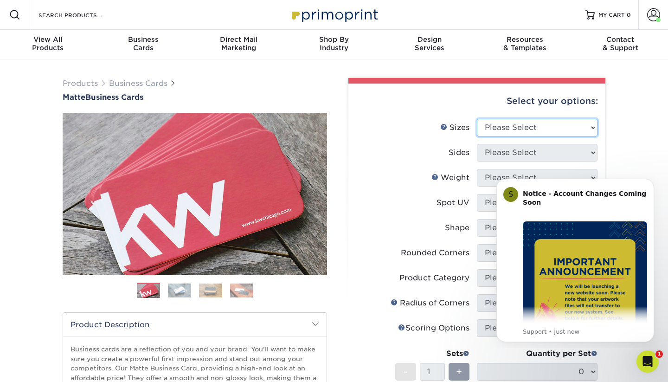 This screenshot has height=382, width=668. What do you see at coordinates (334, 14) in the screenshot?
I see `img: Primoprint` at bounding box center [334, 14].